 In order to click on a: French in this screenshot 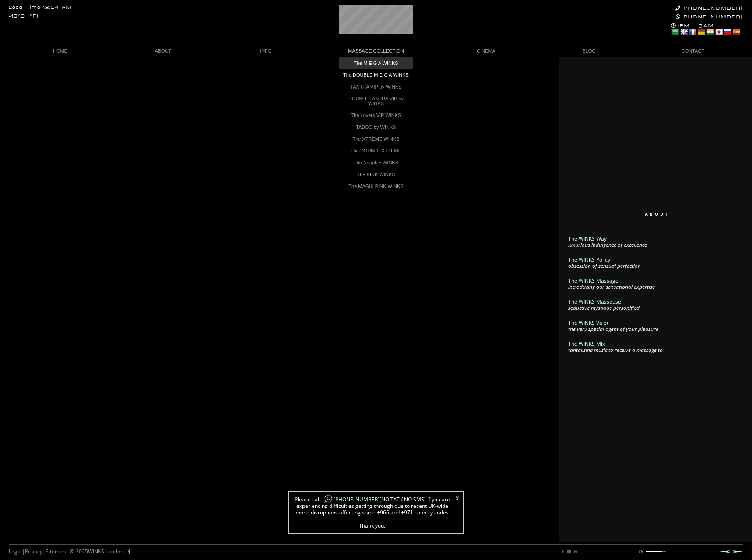, I will do `click(692, 32)`.